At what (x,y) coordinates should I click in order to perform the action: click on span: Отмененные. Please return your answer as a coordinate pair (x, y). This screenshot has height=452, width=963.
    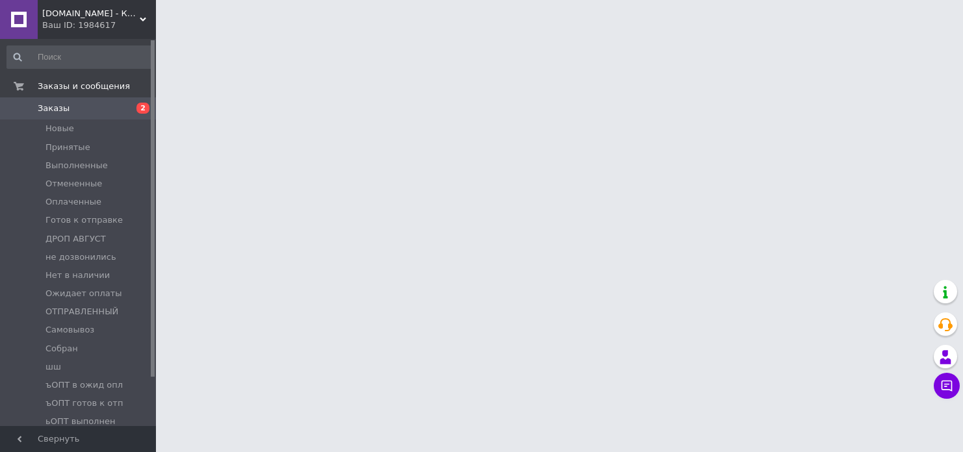
    Looking at the image, I should click on (73, 184).